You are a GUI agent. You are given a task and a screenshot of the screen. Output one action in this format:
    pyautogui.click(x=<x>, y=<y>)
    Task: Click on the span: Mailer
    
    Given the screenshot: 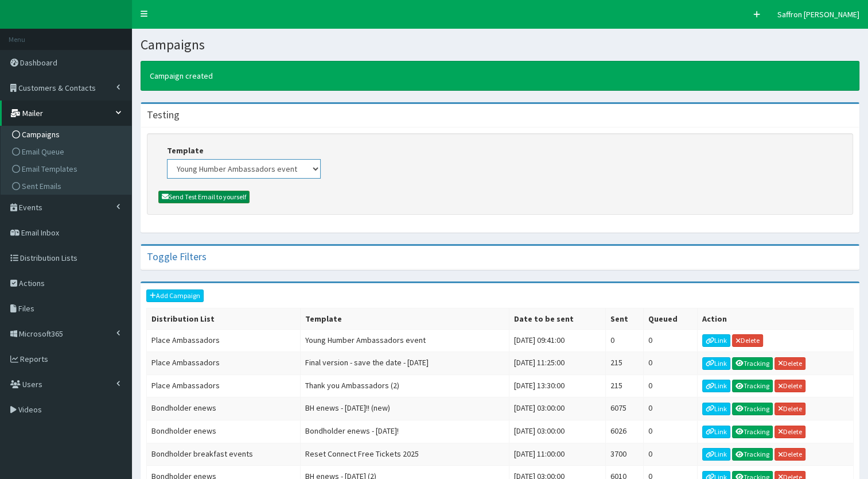 What is the action you would take?
    pyautogui.click(x=33, y=113)
    